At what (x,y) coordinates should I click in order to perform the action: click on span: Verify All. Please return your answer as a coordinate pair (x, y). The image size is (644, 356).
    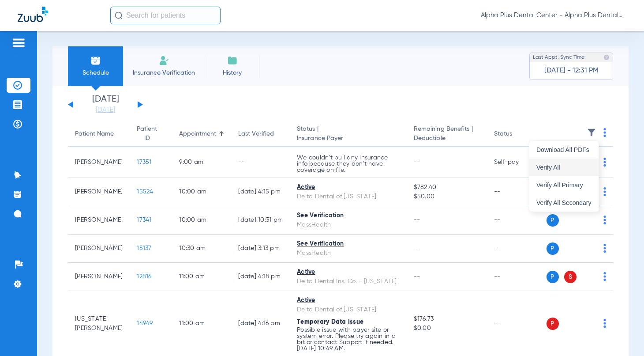
    Looking at the image, I should click on (564, 167).